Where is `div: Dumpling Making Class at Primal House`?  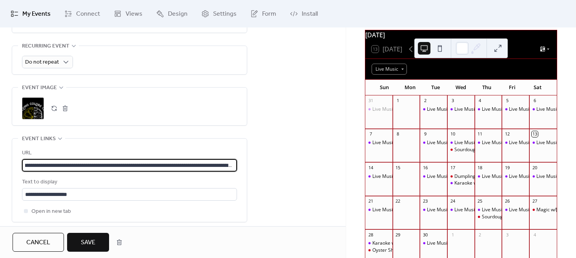
div: Dumpling Making Class at Primal House is located at coordinates (461, 176).